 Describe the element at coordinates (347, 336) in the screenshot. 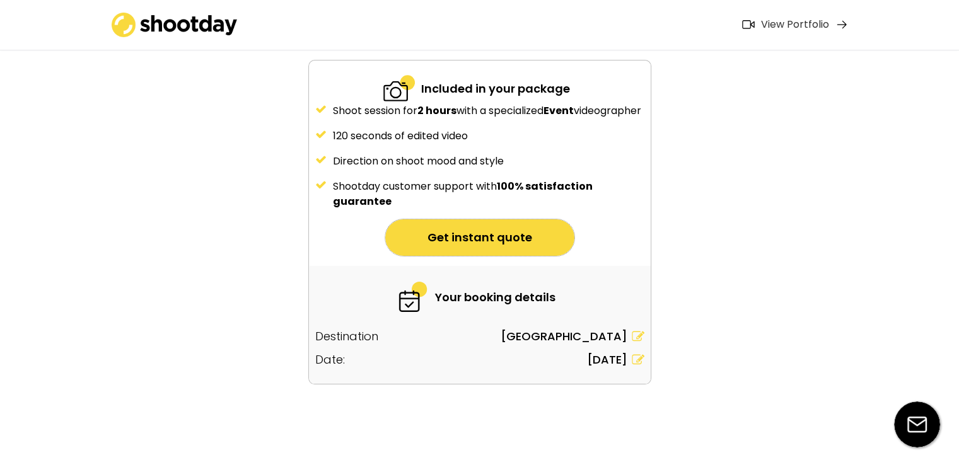

I see `div: Destination` at that location.